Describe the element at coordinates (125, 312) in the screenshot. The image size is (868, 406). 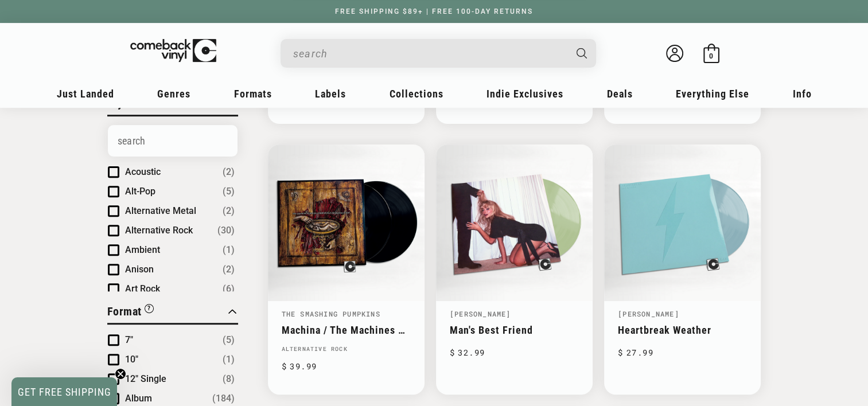
I see `span: Format` at that location.